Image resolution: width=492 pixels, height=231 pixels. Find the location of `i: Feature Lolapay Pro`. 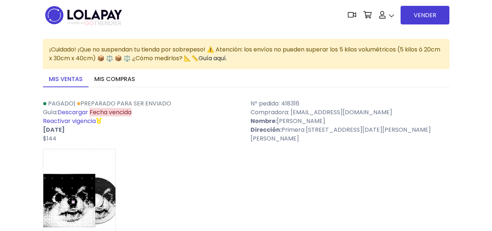

i: Feature Lolapay Pro is located at coordinates (99, 121).